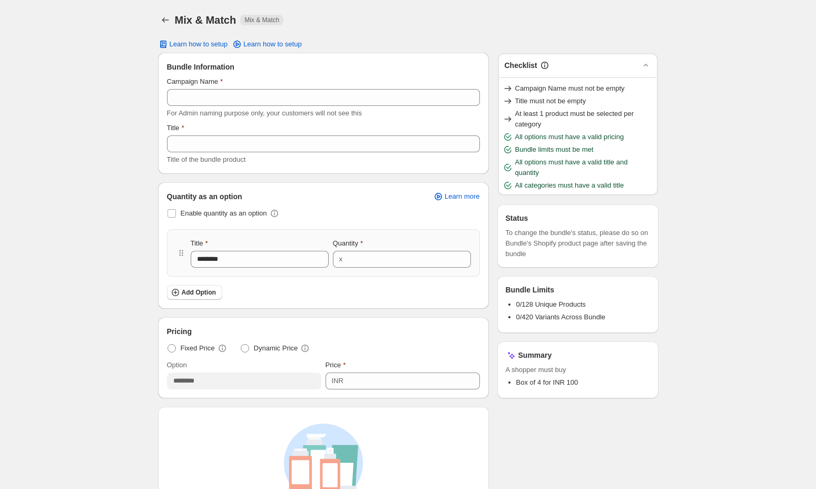  I want to click on span: Bundle limits must be met, so click(554, 150).